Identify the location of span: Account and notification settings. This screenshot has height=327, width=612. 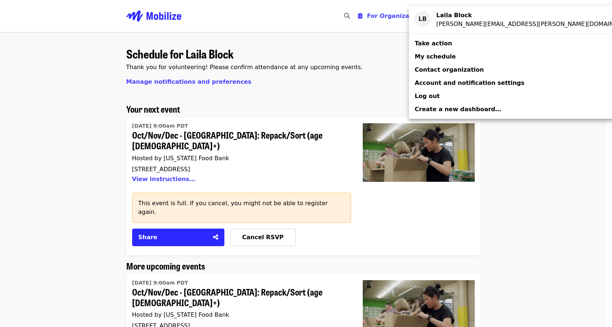
(469, 83).